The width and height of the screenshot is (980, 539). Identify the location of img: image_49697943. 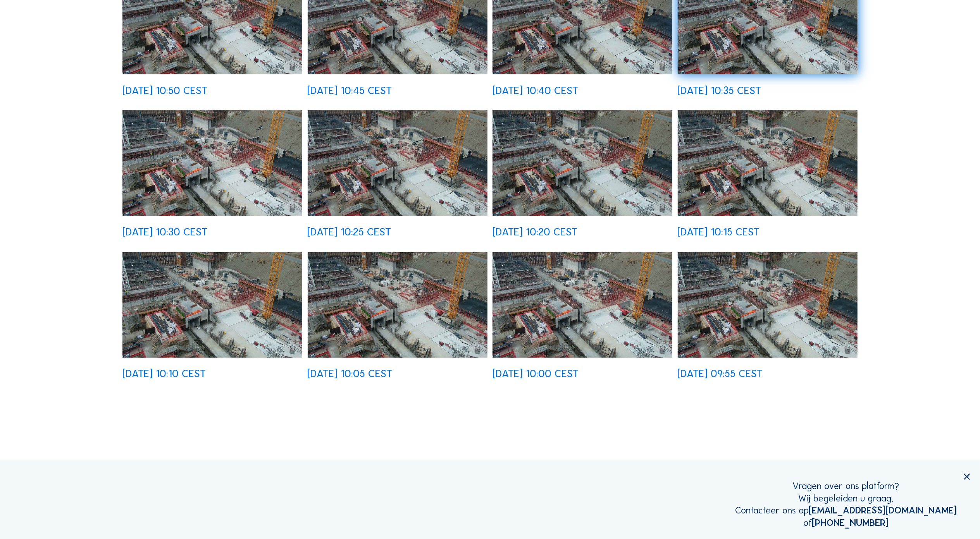
(767, 163).